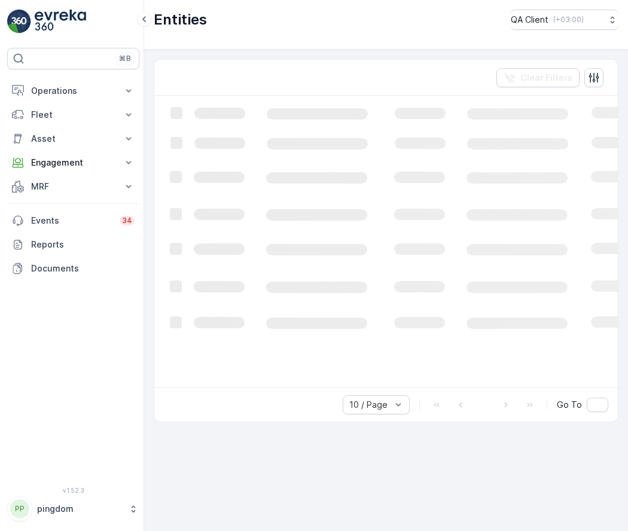 The height and width of the screenshot is (531, 628). Describe the element at coordinates (73, 509) in the screenshot. I see `button: PPpingdom` at that location.